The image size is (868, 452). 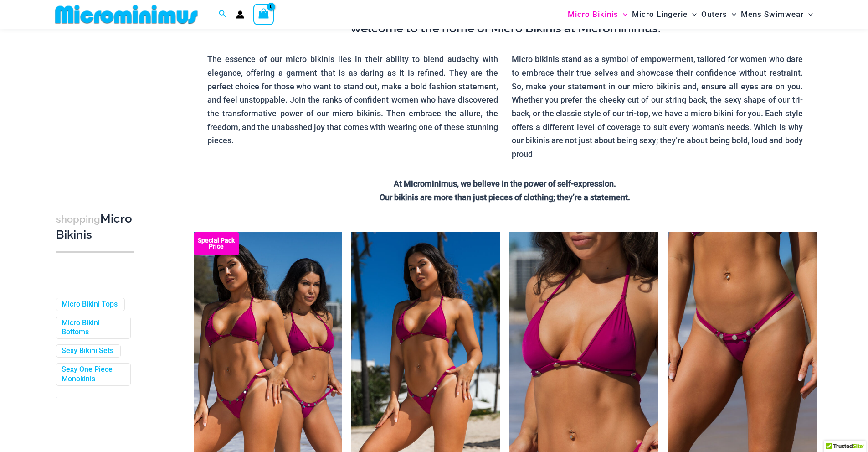 What do you see at coordinates (773, 14) in the screenshot?
I see `span: Mens Swimwear` at bounding box center [773, 14].